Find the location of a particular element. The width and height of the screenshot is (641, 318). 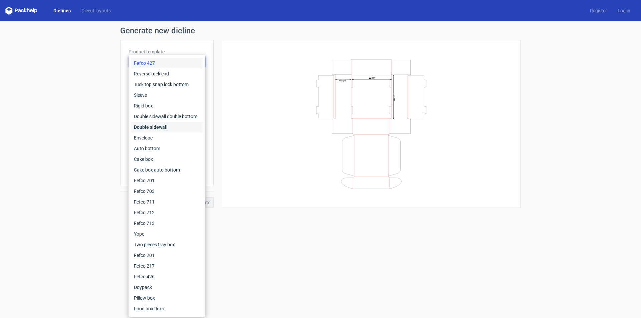

div: Tuck top snap lock bottom is located at coordinates (167, 84).